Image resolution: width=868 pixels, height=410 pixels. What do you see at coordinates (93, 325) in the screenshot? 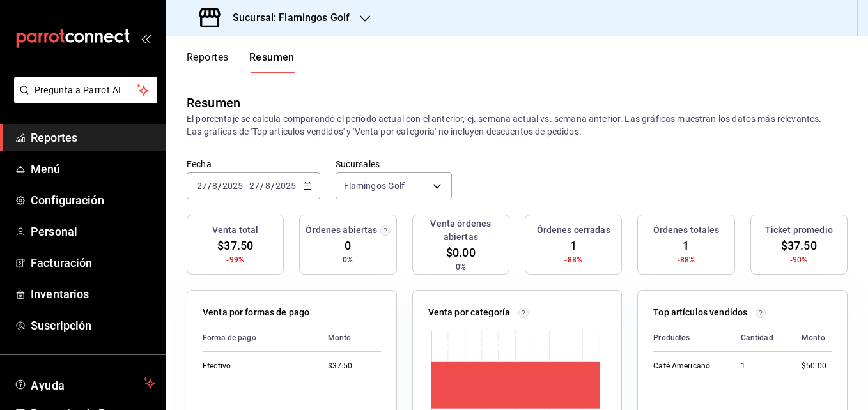
I see `span: Suscripción` at bounding box center [93, 325].